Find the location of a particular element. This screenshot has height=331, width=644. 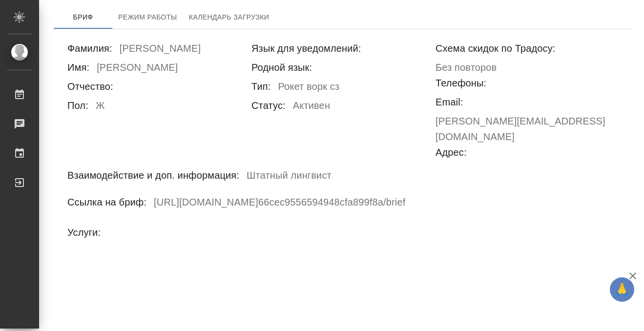

h6: Адрес: is located at coordinates (451, 152).